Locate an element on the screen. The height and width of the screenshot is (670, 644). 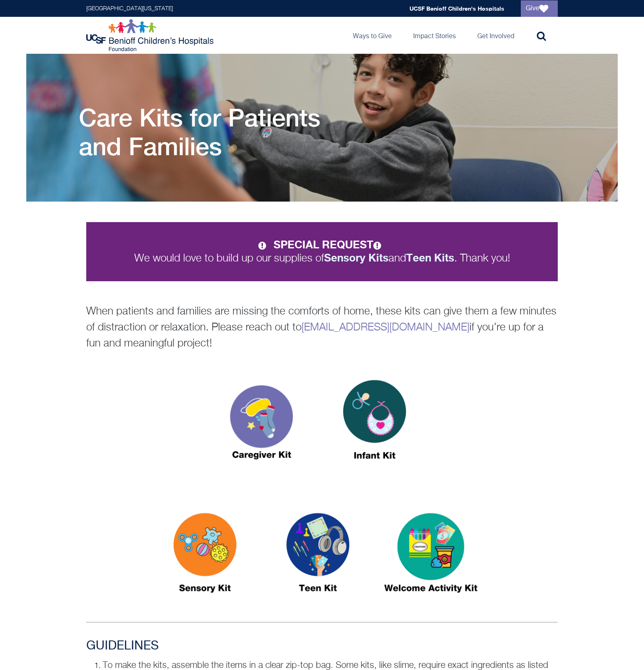
a: Give is located at coordinates (539, 8).